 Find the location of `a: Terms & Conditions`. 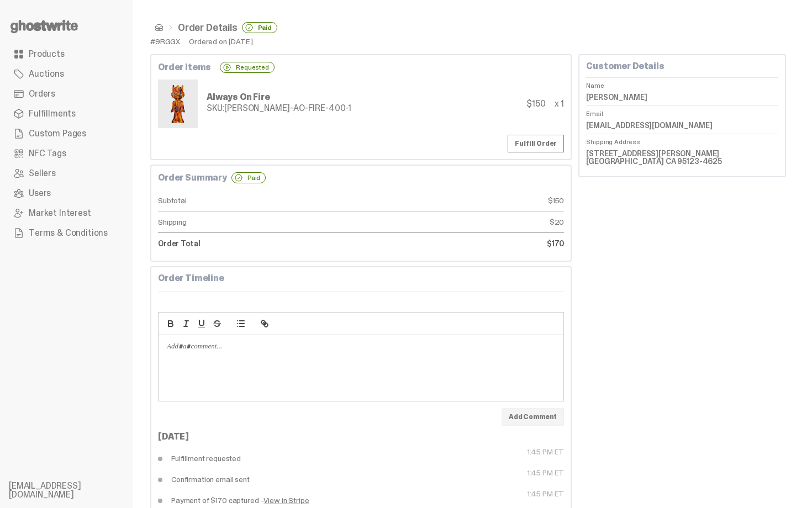

a: Terms & Conditions is located at coordinates (66, 233).